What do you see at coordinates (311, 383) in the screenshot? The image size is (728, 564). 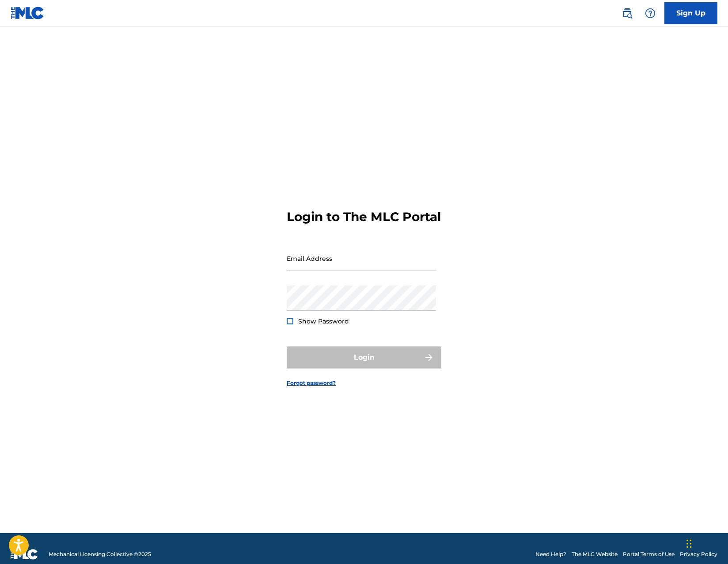 I see `a: Forgot password?` at bounding box center [311, 383].